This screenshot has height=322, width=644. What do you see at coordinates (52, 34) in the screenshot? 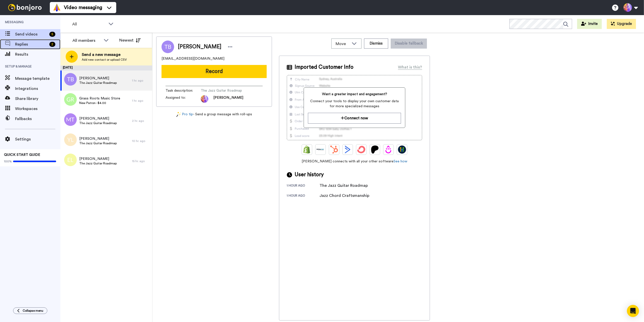
I see `div: 5` at bounding box center [52, 34].